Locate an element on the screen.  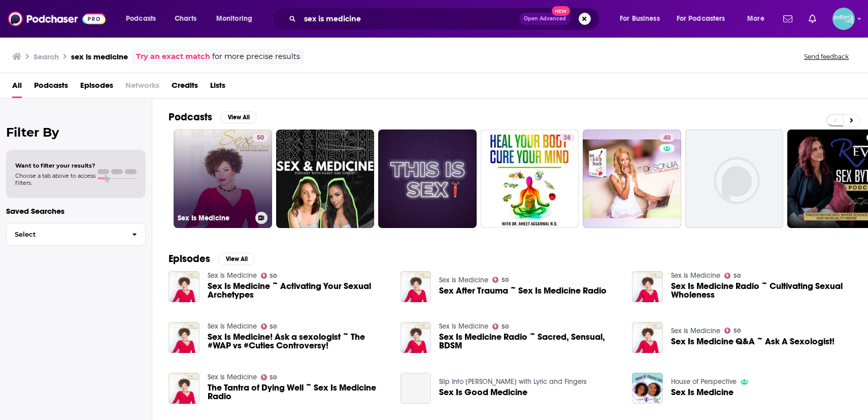
button: Select is located at coordinates (76, 234).